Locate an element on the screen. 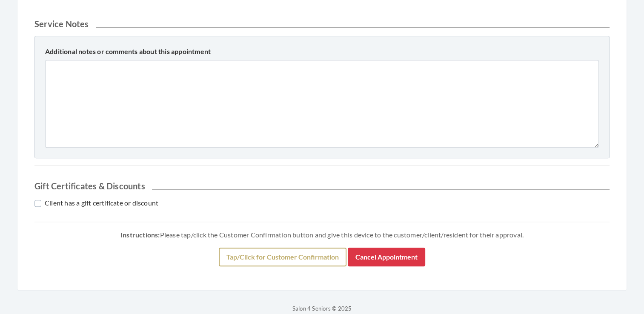 Image resolution: width=644 pixels, height=314 pixels. label: Client has a gift certificate or discount is located at coordinates (96, 203).